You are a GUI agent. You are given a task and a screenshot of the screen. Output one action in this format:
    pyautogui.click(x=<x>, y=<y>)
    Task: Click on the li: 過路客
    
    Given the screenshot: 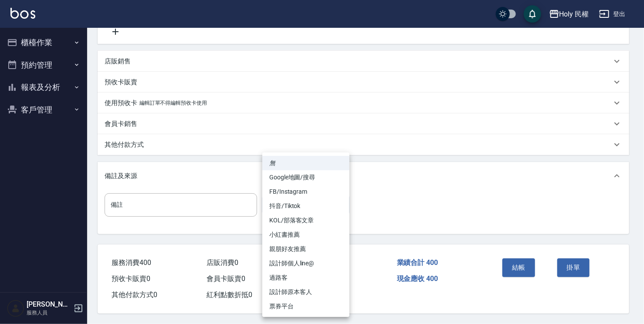 What is the action you would take?
    pyautogui.click(x=306, y=278)
    